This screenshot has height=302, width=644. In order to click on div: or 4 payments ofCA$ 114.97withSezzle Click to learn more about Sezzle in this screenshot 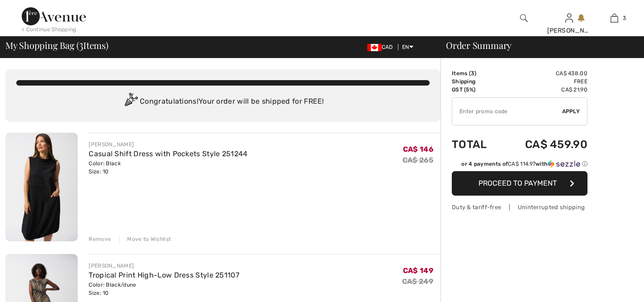, I will do `click(520, 165)`.